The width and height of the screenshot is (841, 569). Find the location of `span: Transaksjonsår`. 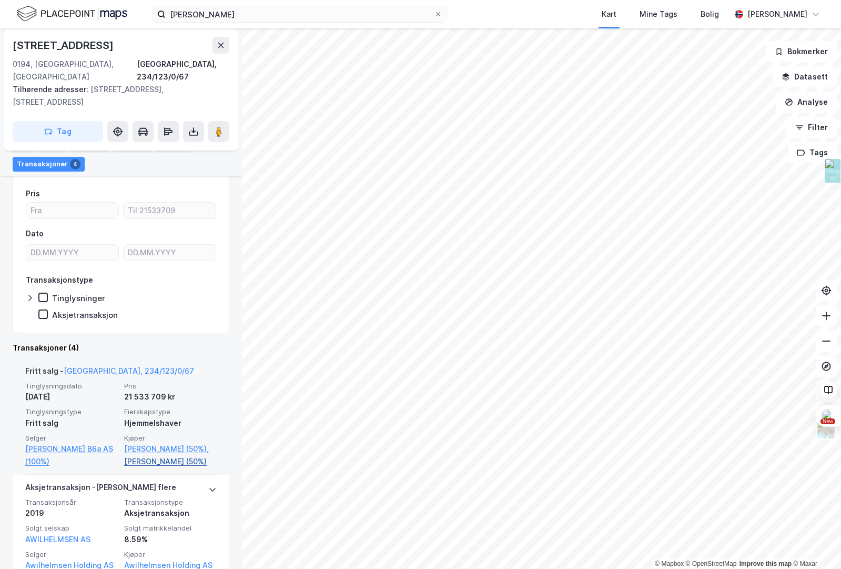

span: Transaksjonsår is located at coordinates (72, 502).